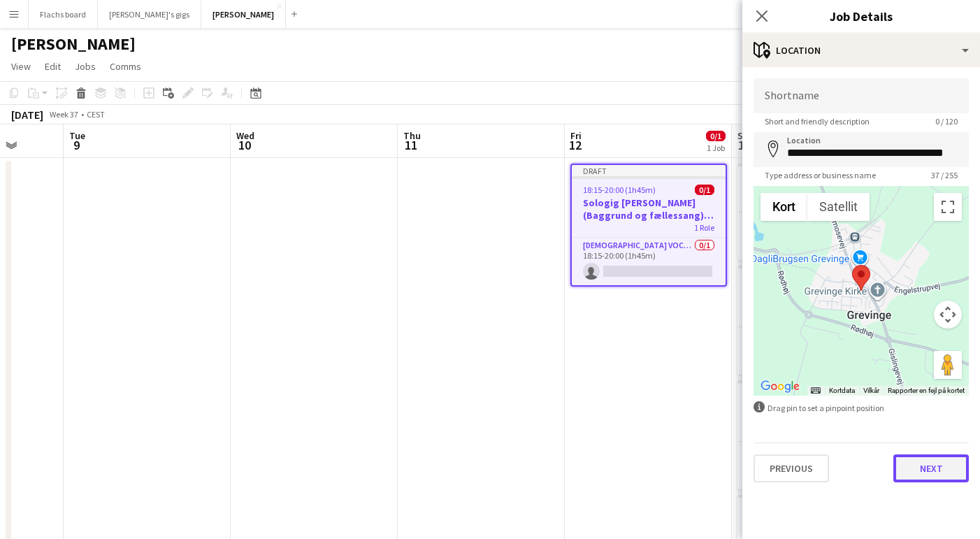 Image resolution: width=980 pixels, height=539 pixels. Describe the element at coordinates (861, 408) in the screenshot. I see `div: Drag pin to set a pinpoint position` at that location.